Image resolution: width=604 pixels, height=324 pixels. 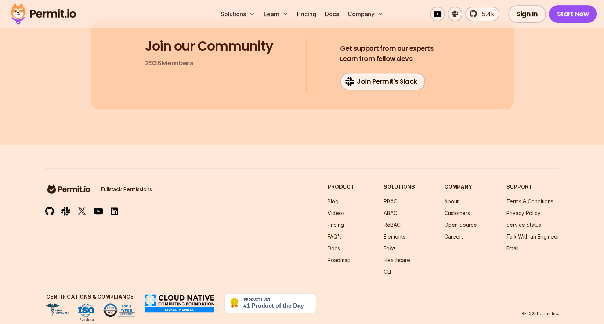 I want to click on img: twitter, so click(x=82, y=211).